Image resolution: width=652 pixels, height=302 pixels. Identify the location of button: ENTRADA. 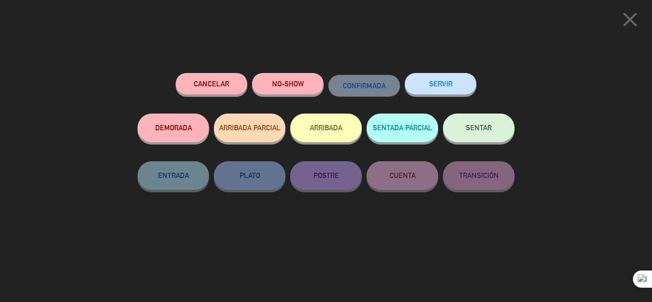
(173, 176).